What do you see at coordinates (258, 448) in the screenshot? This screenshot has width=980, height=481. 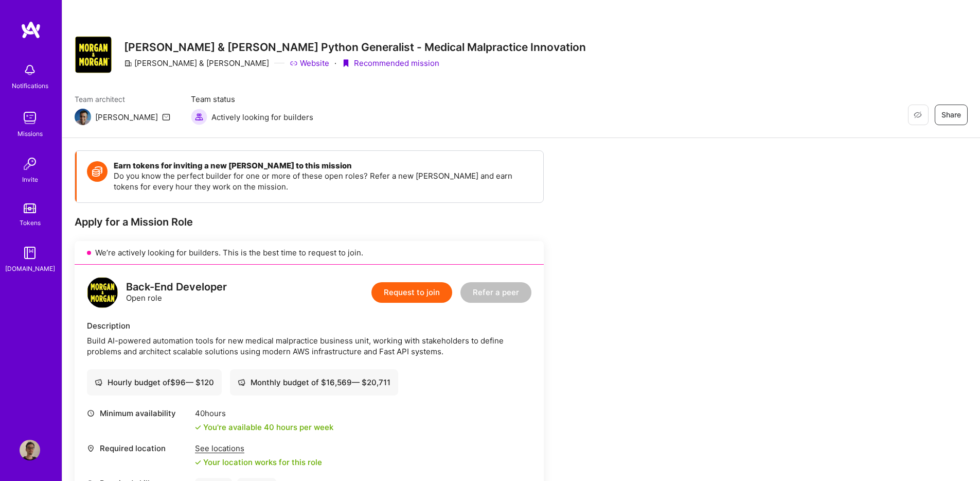 I see `div: See locations` at bounding box center [258, 448].